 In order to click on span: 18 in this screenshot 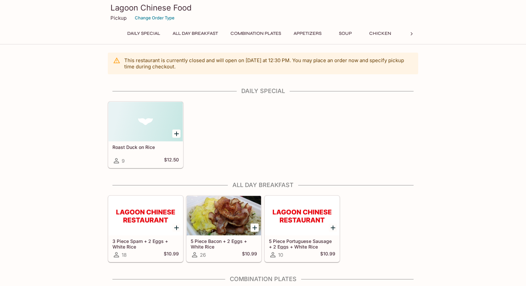, I will do `click(124, 255)`.